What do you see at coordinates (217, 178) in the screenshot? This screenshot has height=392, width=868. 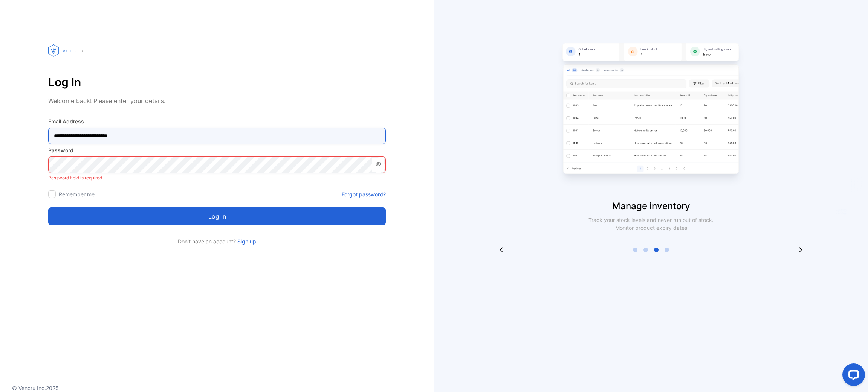 I see `p: Password field is required` at bounding box center [217, 178].